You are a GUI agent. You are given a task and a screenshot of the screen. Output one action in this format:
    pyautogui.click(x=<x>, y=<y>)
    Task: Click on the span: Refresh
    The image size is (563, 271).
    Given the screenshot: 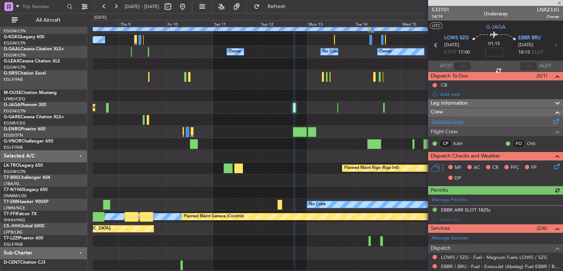 What is the action you would take?
    pyautogui.click(x=277, y=7)
    